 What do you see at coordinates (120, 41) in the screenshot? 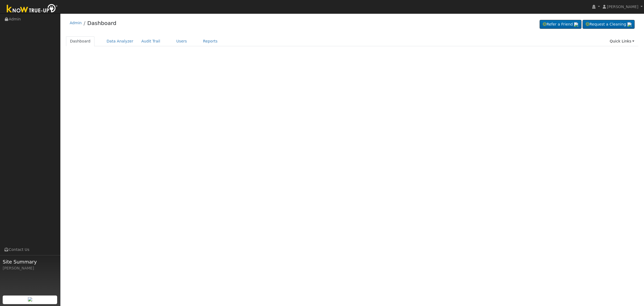
I see `a: Data Analyzer` at bounding box center [120, 41].